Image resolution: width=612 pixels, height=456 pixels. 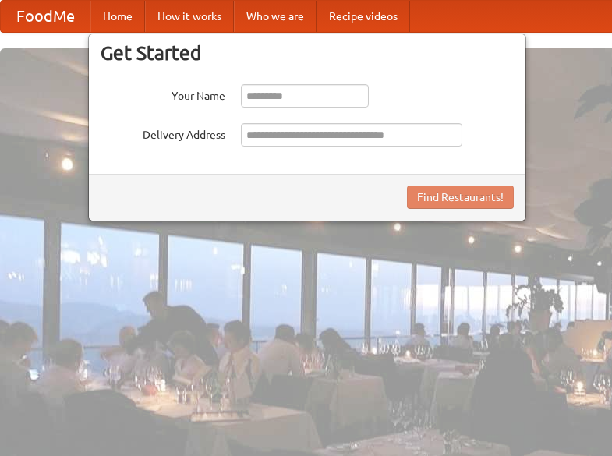 I want to click on h3: Get Started, so click(x=307, y=53).